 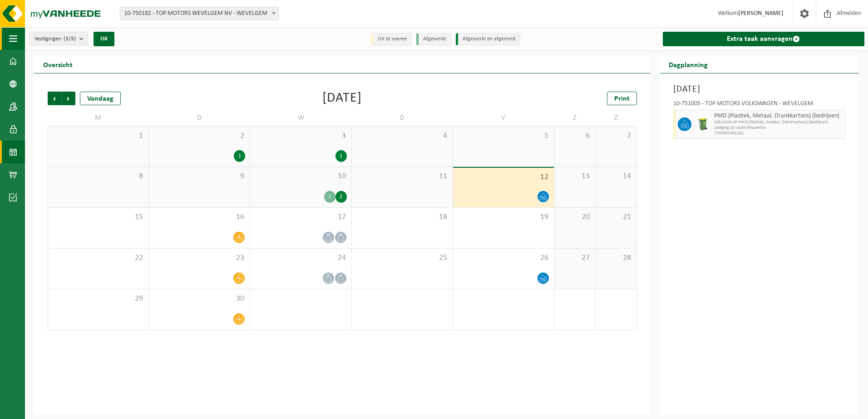 I want to click on span: 22, so click(x=98, y=258).